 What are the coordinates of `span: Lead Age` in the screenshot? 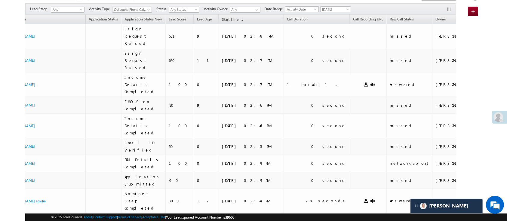 It's located at (204, 19).